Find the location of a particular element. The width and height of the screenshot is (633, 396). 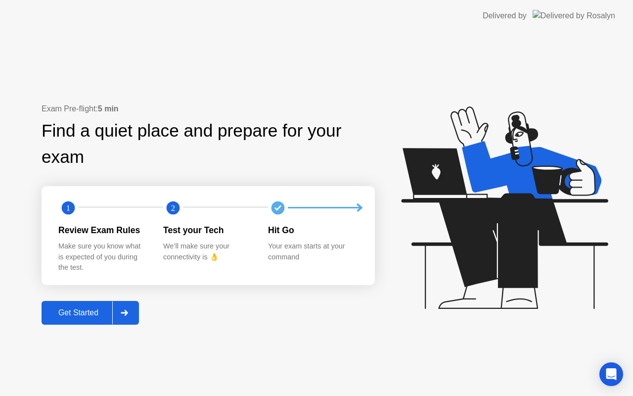

b: 5 min is located at coordinates (108, 108).